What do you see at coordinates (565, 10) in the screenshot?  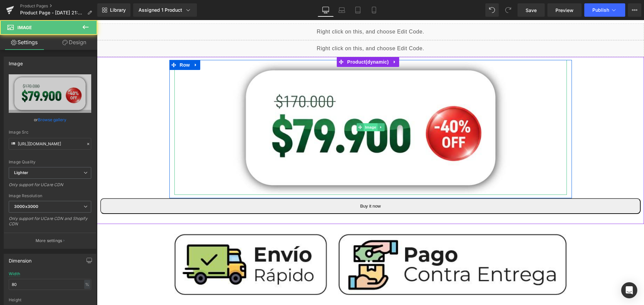 I see `a: Preview` at bounding box center [565, 10].